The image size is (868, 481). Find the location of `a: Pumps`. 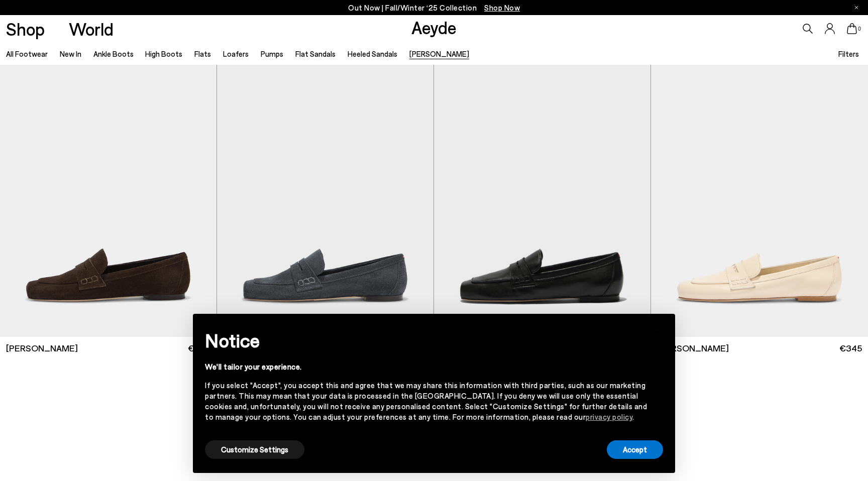

a: Pumps is located at coordinates (271, 54).